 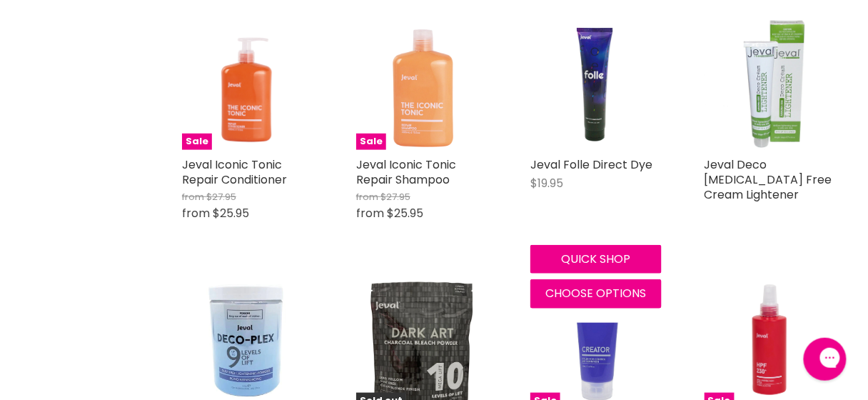 I want to click on span: $19.95, so click(x=547, y=183).